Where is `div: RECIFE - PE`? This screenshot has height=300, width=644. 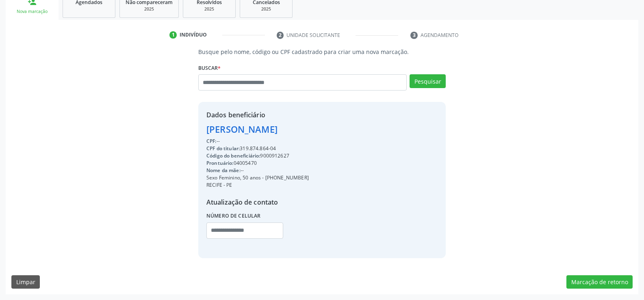 div: RECIFE - PE is located at coordinates (257, 185).